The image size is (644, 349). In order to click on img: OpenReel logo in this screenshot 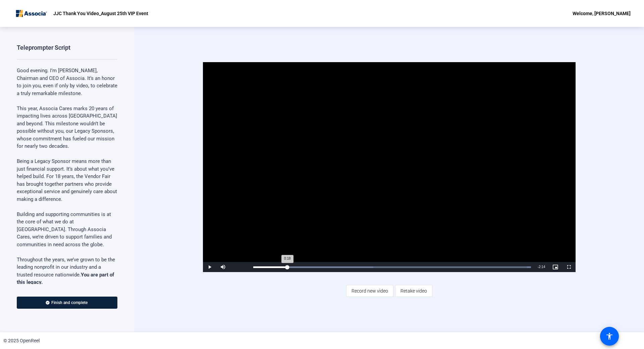, I will do `click(32, 14)`.